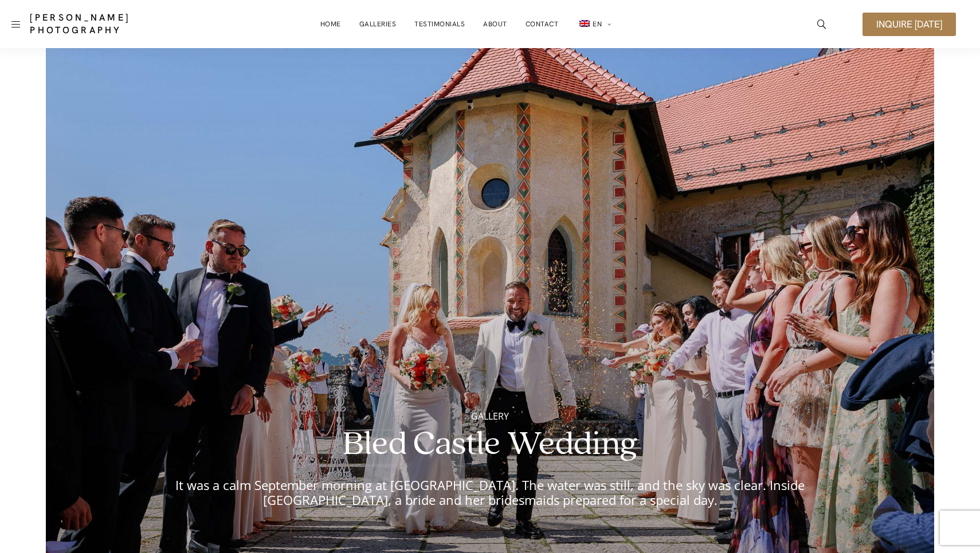 This screenshot has height=553, width=980. Describe the element at coordinates (331, 24) in the screenshot. I see `a: Home` at that location.